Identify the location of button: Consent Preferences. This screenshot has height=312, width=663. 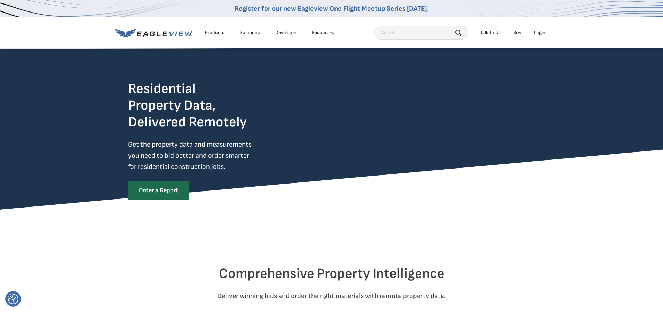
(13, 299).